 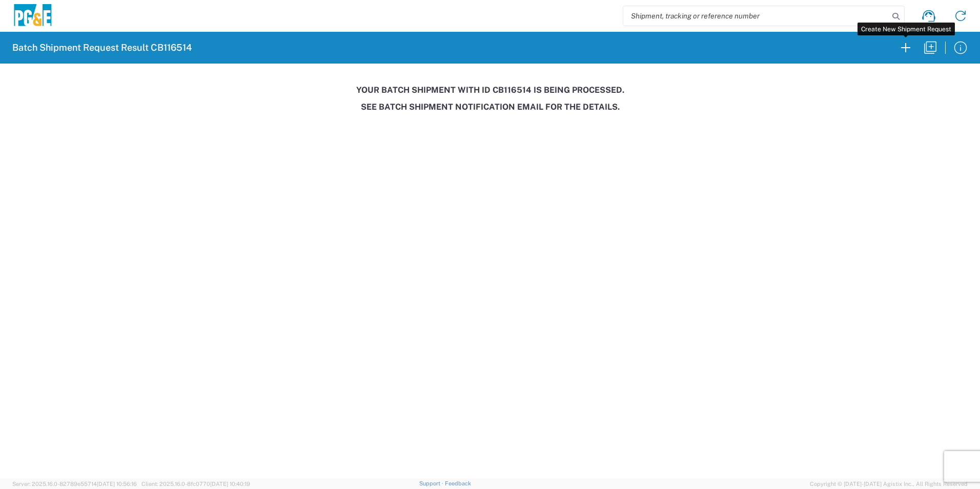 I want to click on a: Support, so click(x=432, y=483).